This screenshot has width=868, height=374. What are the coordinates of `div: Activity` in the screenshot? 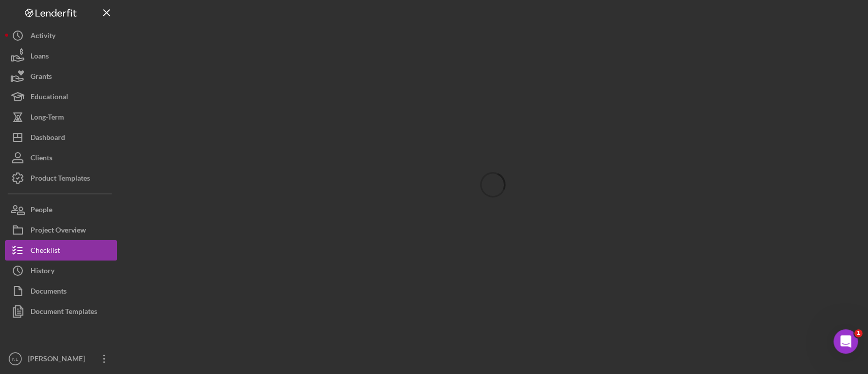 It's located at (43, 36).